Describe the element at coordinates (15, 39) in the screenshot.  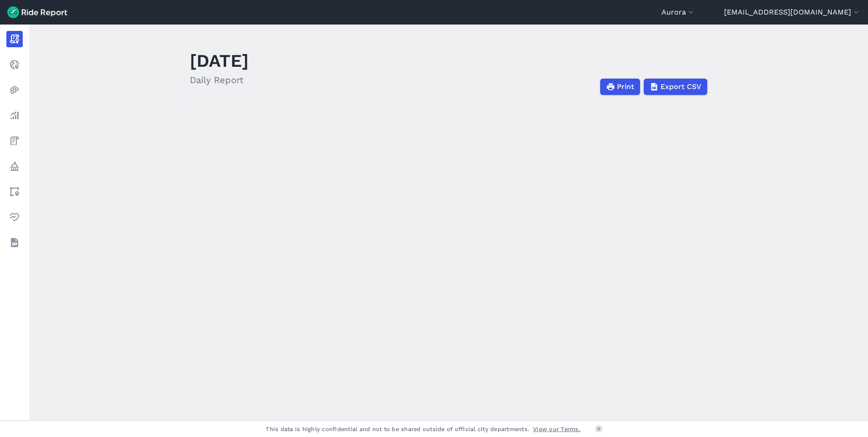
I see `a: Report` at that location.